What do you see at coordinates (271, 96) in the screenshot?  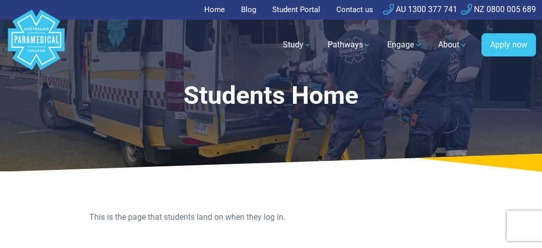 I see `h1: Students Home` at bounding box center [271, 96].